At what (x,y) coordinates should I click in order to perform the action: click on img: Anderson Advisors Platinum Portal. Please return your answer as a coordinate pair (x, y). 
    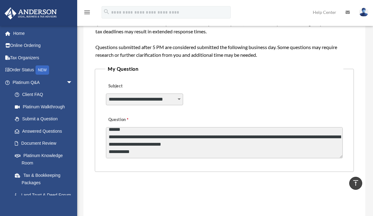
    Looking at the image, I should click on (31, 13).